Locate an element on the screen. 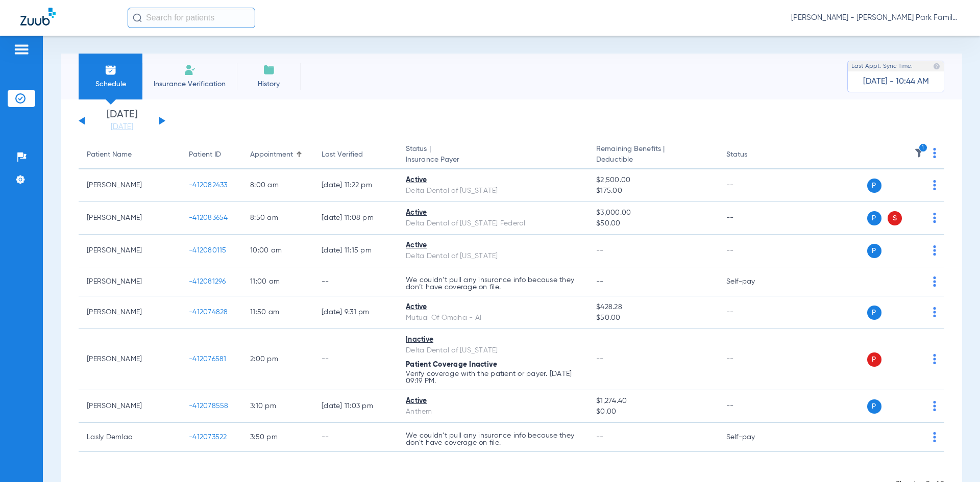  span: $0.00 is located at coordinates (652, 412).